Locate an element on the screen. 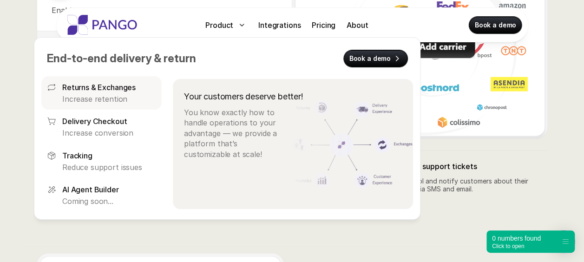 This screenshot has width=584, height=262. span: End-to-end is located at coordinates (77, 58).